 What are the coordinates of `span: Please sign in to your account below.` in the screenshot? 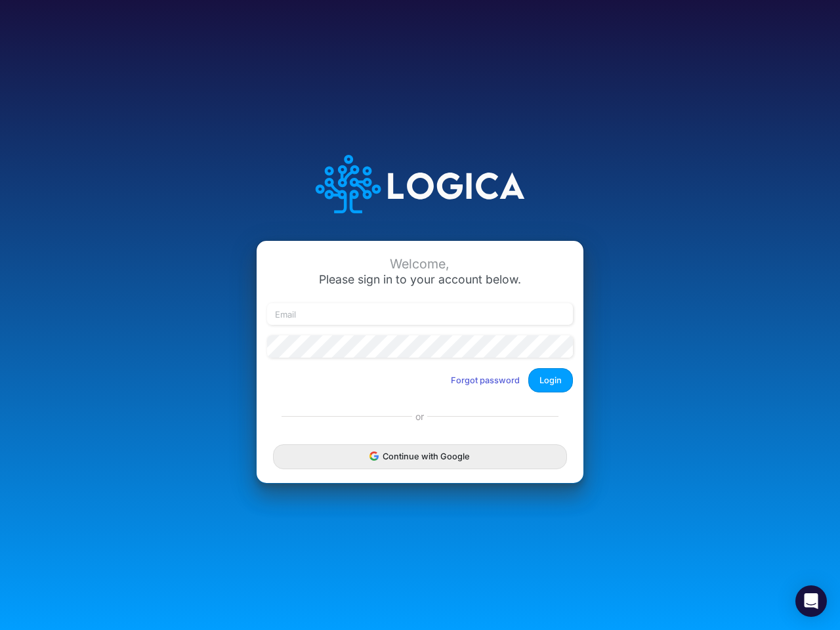 It's located at (420, 278).